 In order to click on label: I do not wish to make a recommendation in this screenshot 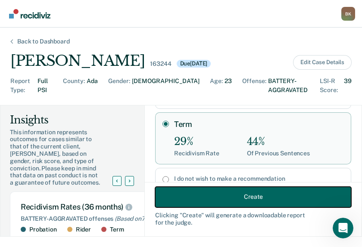, I will do `click(259, 179)`.